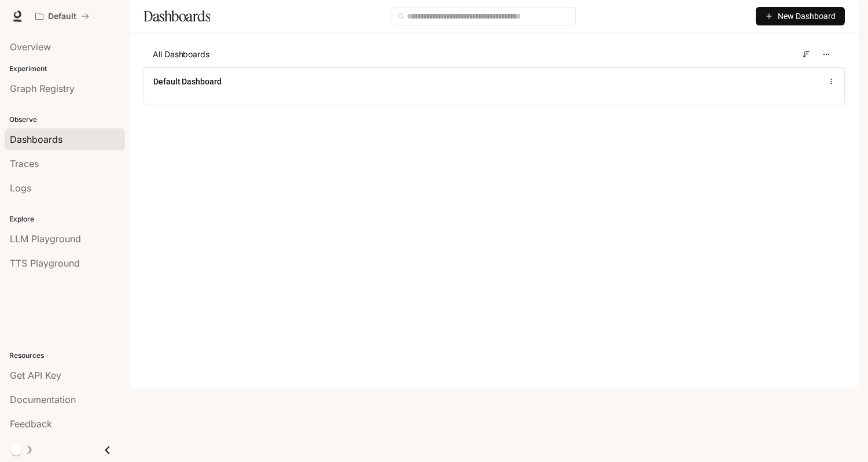 Image resolution: width=868 pixels, height=462 pixels. I want to click on span: New Dashboard, so click(807, 16).